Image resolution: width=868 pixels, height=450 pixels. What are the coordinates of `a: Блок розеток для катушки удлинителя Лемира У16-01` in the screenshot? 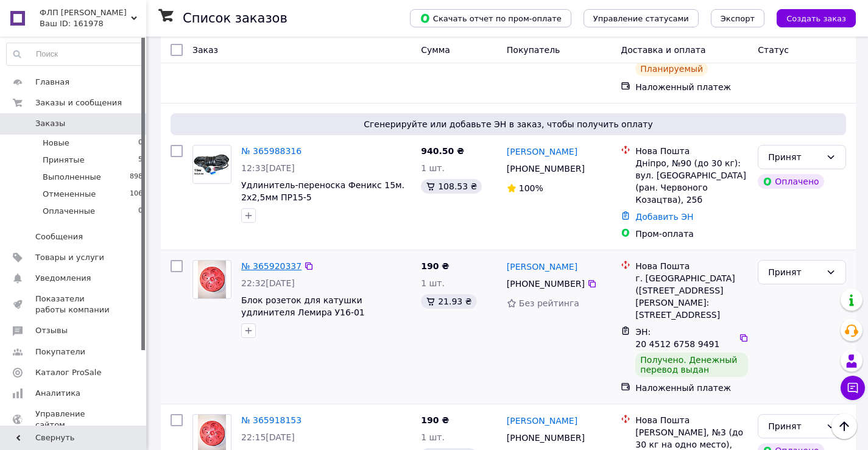 It's located at (303, 306).